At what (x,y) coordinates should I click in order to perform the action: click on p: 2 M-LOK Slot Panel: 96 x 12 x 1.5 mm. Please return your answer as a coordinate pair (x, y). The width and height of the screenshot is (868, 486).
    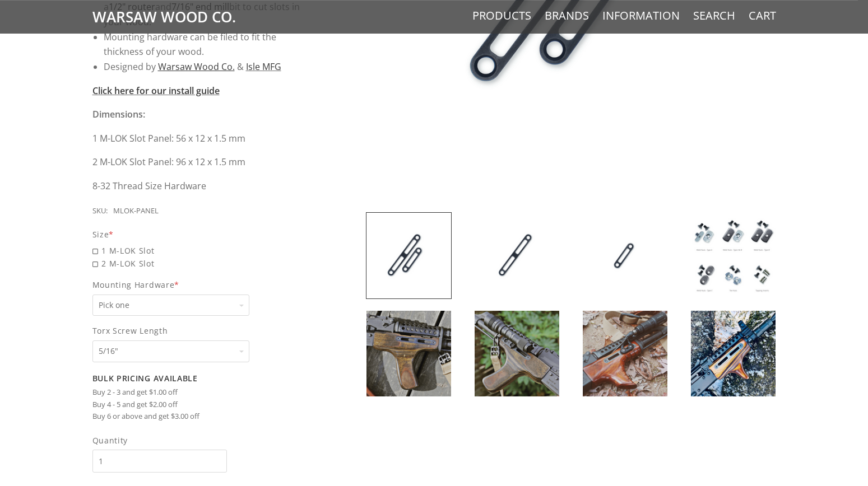
    Looking at the image, I should click on (199, 162).